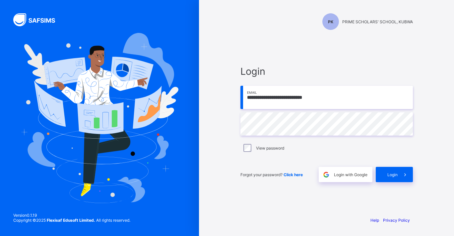 The width and height of the screenshot is (454, 236). Describe the element at coordinates (293, 174) in the screenshot. I see `span: Click here` at that location.